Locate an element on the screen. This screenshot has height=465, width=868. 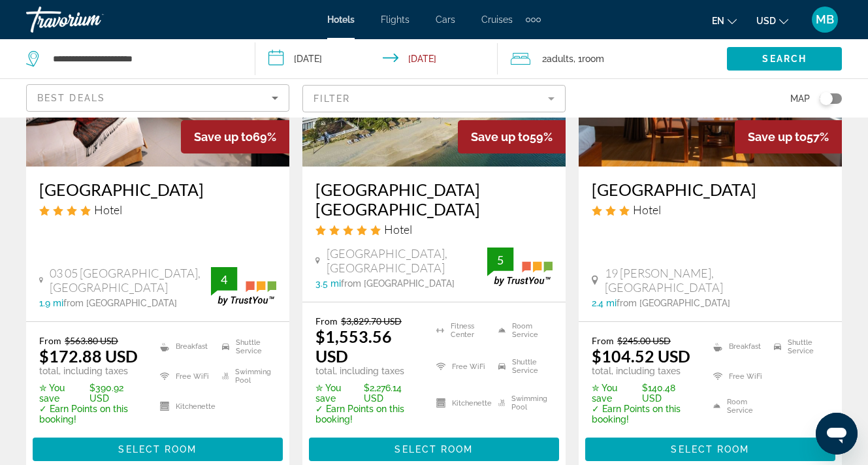
span: 2.4 mi is located at coordinates (604, 304).